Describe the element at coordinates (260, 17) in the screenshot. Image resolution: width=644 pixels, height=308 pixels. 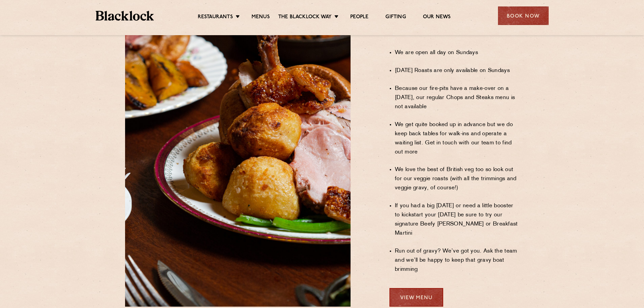
I see `a: Menus` at that location.